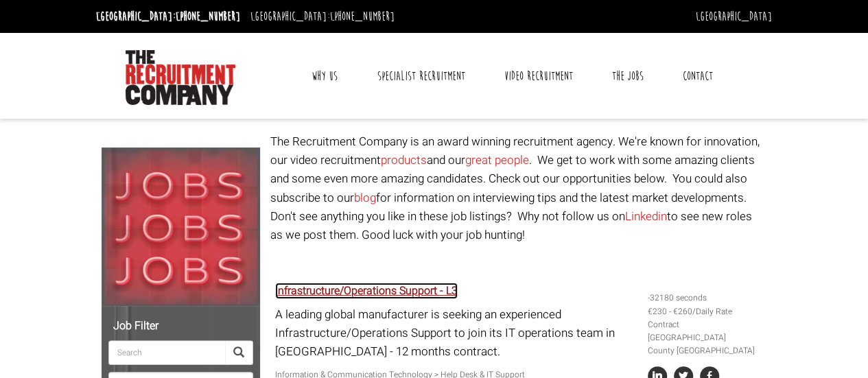 The height and width of the screenshot is (378, 868). Describe the element at coordinates (180, 327) in the screenshot. I see `h5: Job Filter` at that location.